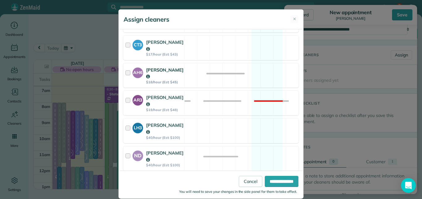  I want to click on strong: ND, so click(138, 155).